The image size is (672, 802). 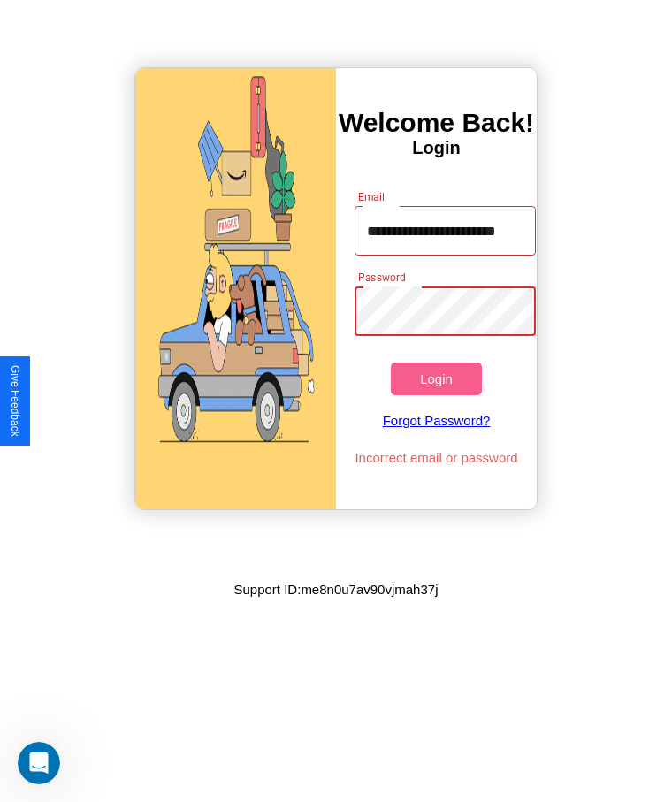 What do you see at coordinates (15, 401) in the screenshot?
I see `div: Give Feedback` at bounding box center [15, 401].